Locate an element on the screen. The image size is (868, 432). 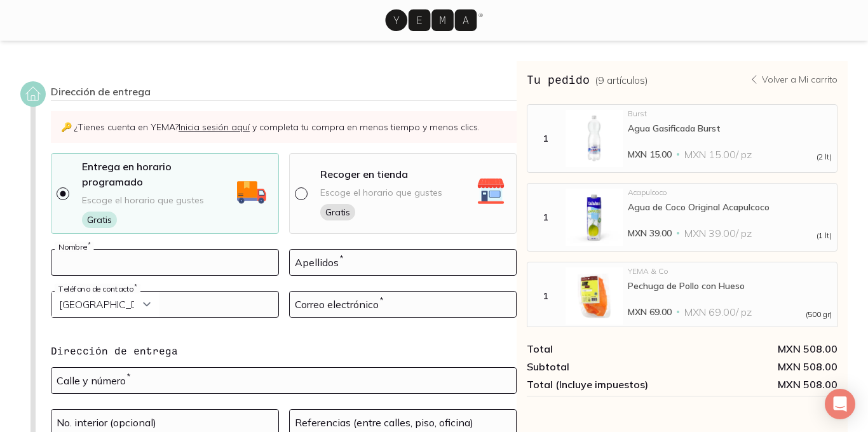
p: Entrega en horario programado is located at coordinates (157, 174).